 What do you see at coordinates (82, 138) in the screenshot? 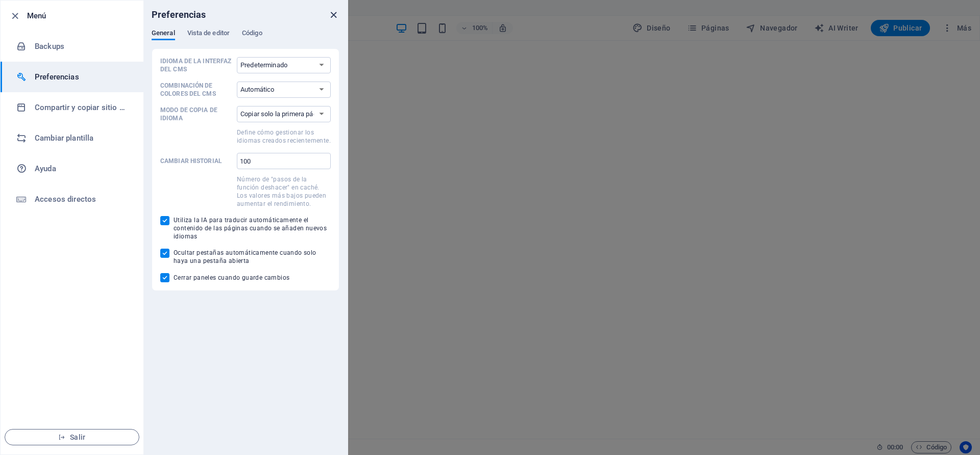
I see `h6: Cambiar plantilla` at bounding box center [82, 138].